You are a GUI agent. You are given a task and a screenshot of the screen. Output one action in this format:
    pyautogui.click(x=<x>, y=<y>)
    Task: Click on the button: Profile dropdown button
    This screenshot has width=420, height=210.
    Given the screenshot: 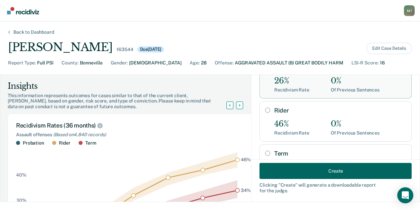 What is the action you would take?
    pyautogui.click(x=410, y=11)
    